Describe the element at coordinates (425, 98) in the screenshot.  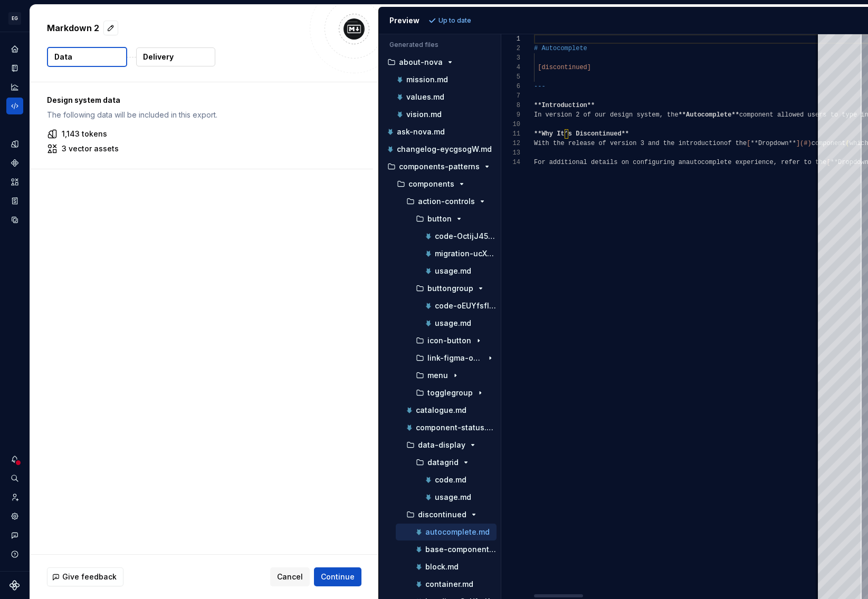
I see `p: values.md` at that location.